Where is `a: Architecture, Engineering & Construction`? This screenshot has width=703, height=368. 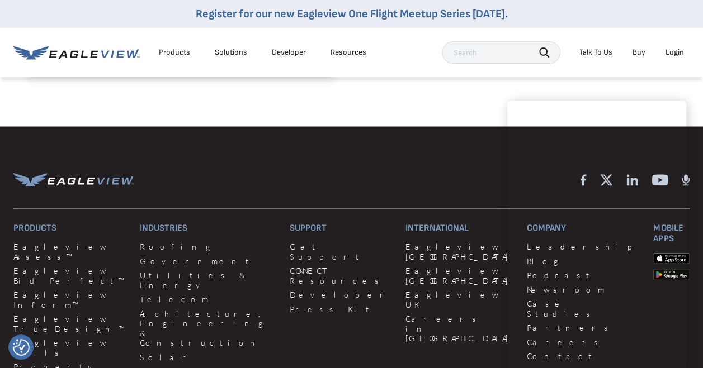 a: Architecture, Engineering & Construction is located at coordinates (208, 328).